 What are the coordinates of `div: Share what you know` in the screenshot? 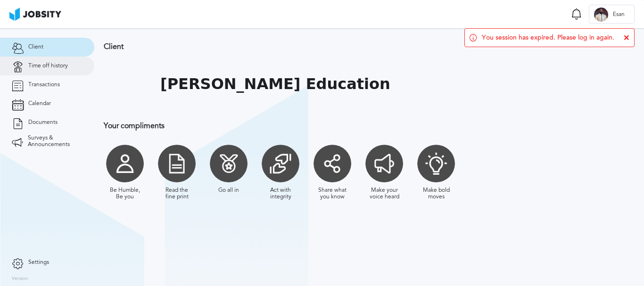 It's located at (332, 194).